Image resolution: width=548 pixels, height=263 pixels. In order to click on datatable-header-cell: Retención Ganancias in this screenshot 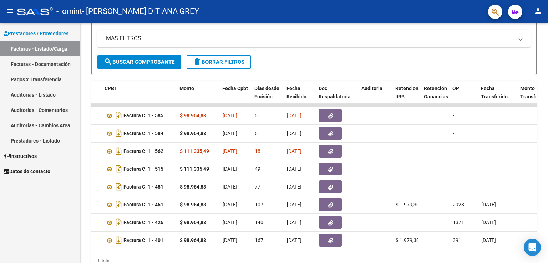, I will do `click(435, 97)`.